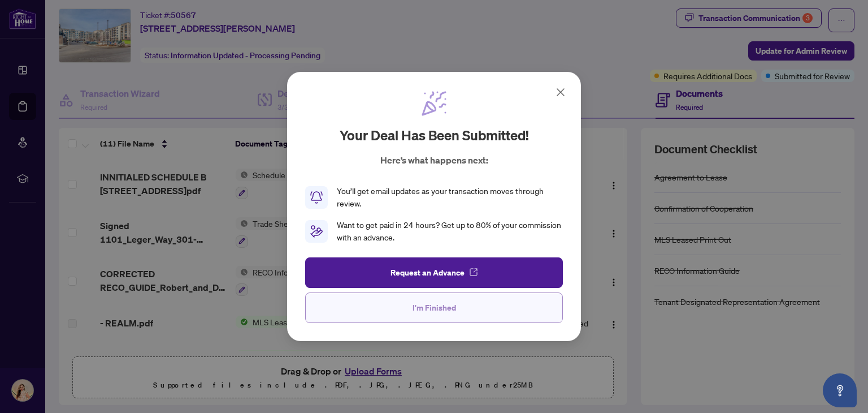 This screenshot has height=413, width=868. I want to click on h2: Your deal has been submitted!, so click(434, 135).